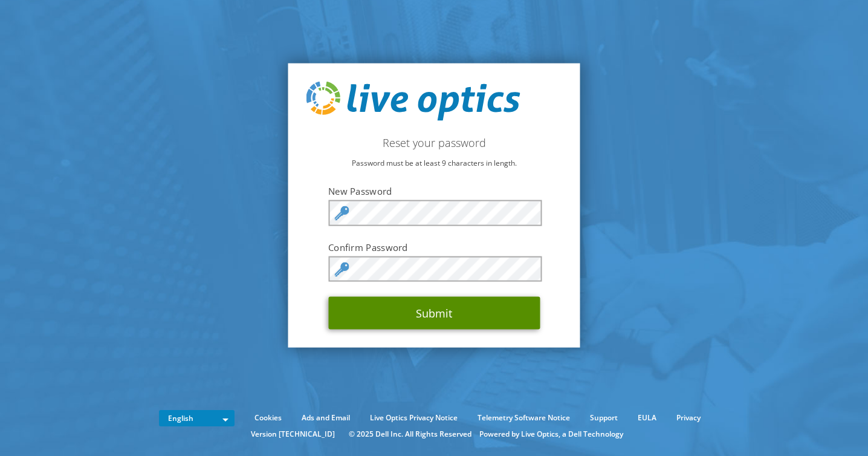 The width and height of the screenshot is (868, 456). What do you see at coordinates (434, 313) in the screenshot?
I see `button: Submit` at bounding box center [434, 313].